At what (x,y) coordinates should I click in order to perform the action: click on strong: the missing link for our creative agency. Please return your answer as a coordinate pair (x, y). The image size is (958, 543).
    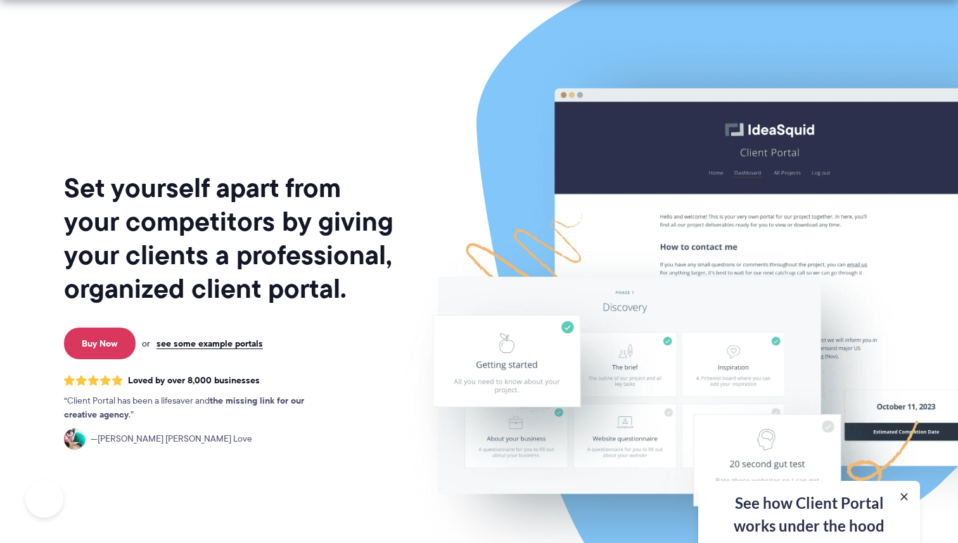
    Looking at the image, I should click on (184, 407).